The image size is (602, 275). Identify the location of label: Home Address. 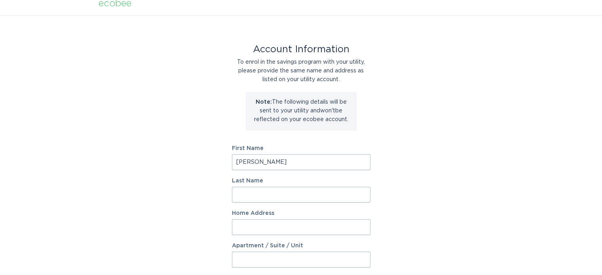
(301, 213).